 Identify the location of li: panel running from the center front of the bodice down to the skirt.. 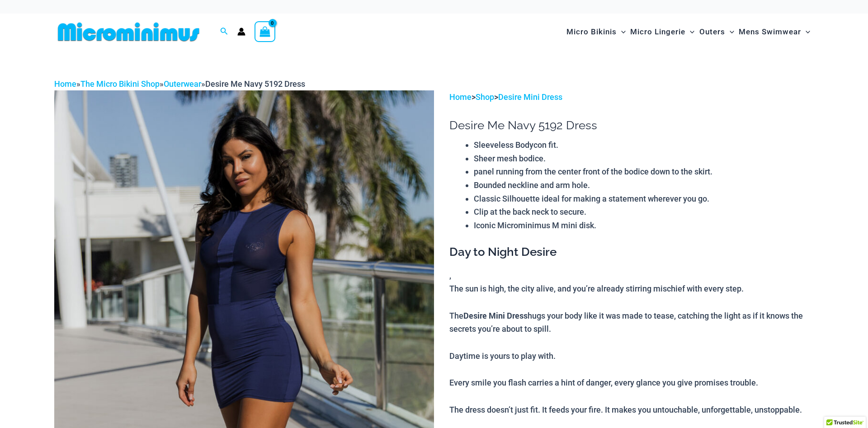
(644, 172).